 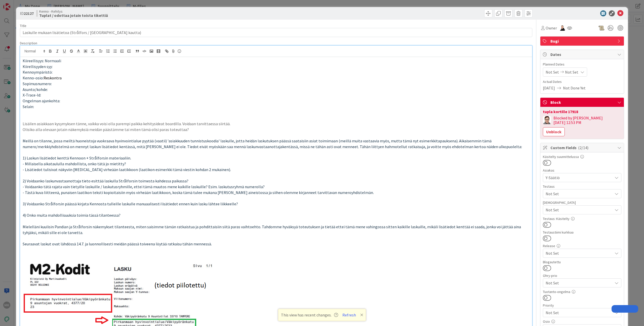 I want to click on p: Lisäilen asiakkaan kysymyksen tänne, vaikka voisi olla parempi paikka kehitysideat boardilla. Voi..., so click(x=276, y=124).